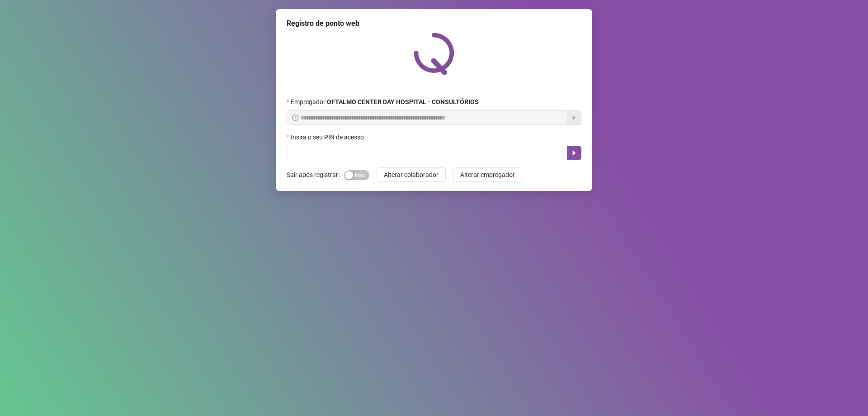 The image size is (868, 416). What do you see at coordinates (295, 118) in the screenshot?
I see `span: info-circle` at bounding box center [295, 118].